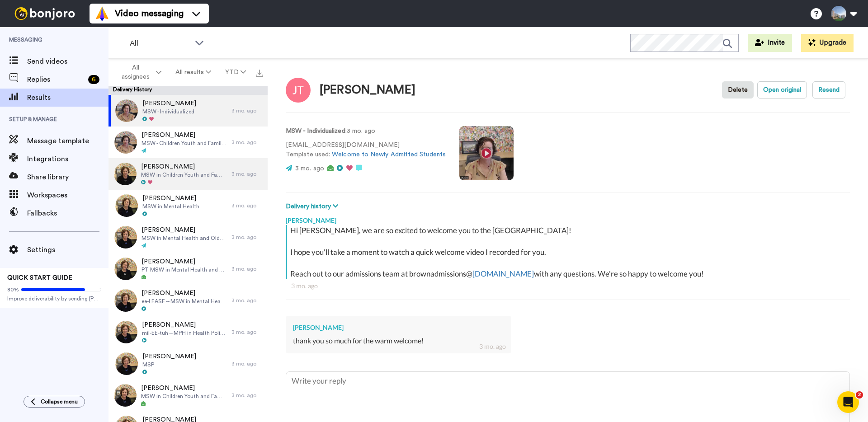 This screenshot has height=422, width=868. What do you see at coordinates (184, 301) in the screenshot?
I see `span: ee-LEASE -- MSW in Mental Health and Management` at bounding box center [184, 301].